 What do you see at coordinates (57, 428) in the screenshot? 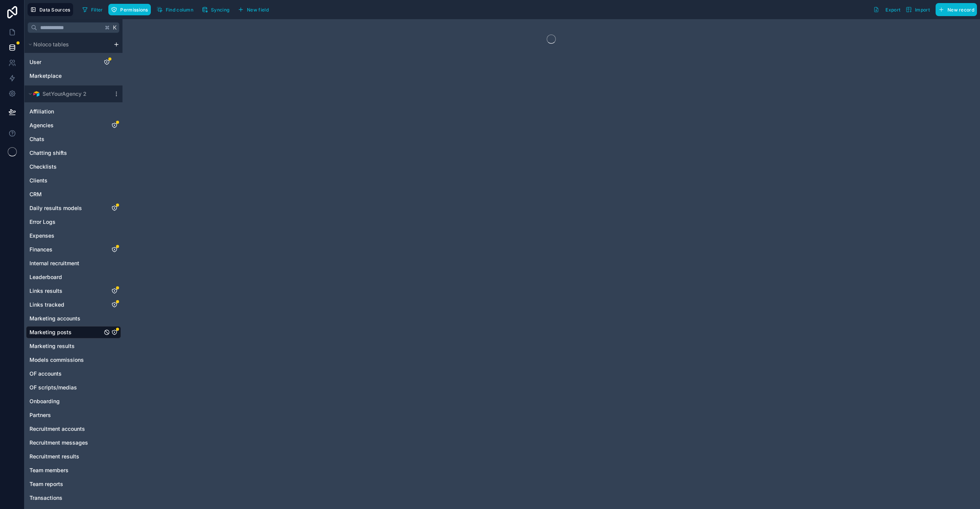
I see `span: Recruitment accounts` at bounding box center [57, 428].